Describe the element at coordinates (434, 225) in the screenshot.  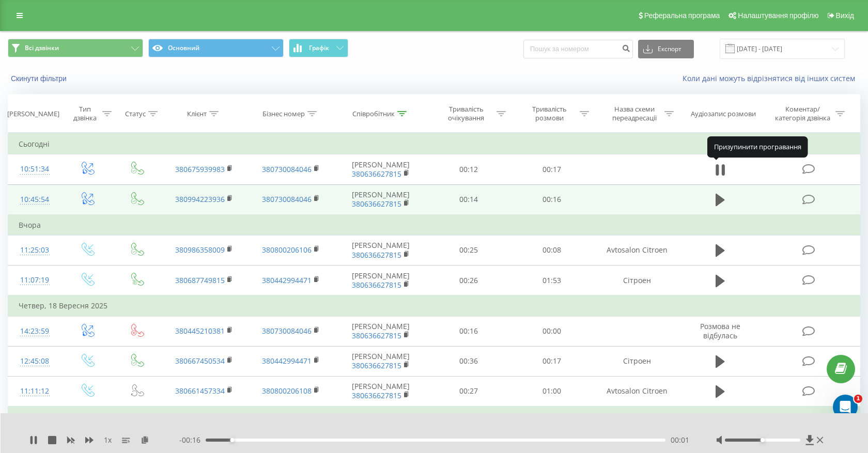
I see `td: Вчора` at that location.